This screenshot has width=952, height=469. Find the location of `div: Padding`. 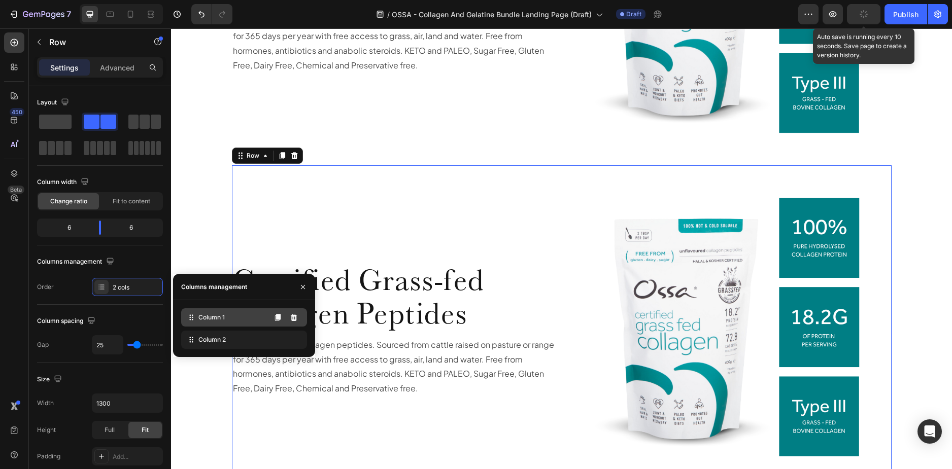

div: Padding is located at coordinates (49, 457).